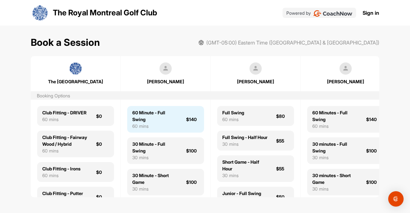  I want to click on div: Club Fitting - Fairway Wood / Hybrid, so click(65, 140).